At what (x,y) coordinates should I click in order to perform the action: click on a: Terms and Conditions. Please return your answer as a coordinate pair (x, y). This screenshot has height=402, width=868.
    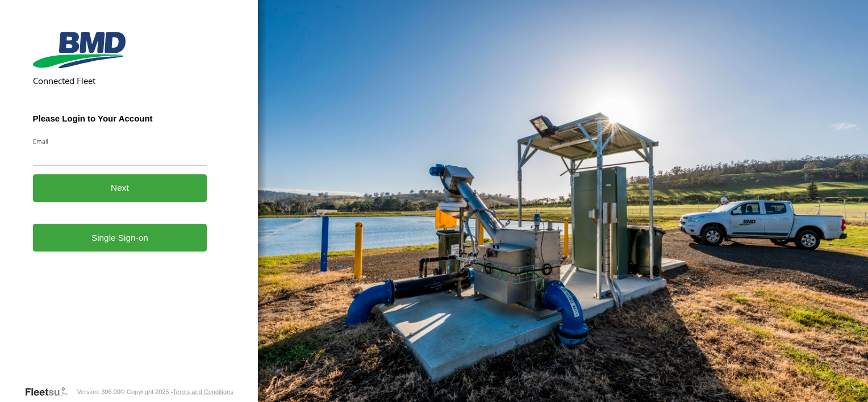
    Looking at the image, I should click on (202, 392).